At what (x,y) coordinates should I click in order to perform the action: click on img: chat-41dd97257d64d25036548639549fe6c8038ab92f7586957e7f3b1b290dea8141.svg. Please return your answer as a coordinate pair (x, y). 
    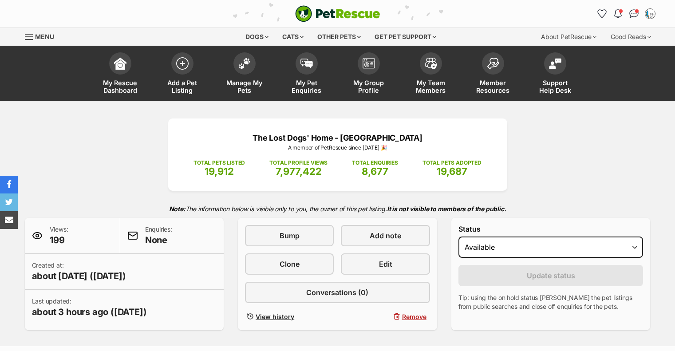
    Looking at the image, I should click on (634, 14).